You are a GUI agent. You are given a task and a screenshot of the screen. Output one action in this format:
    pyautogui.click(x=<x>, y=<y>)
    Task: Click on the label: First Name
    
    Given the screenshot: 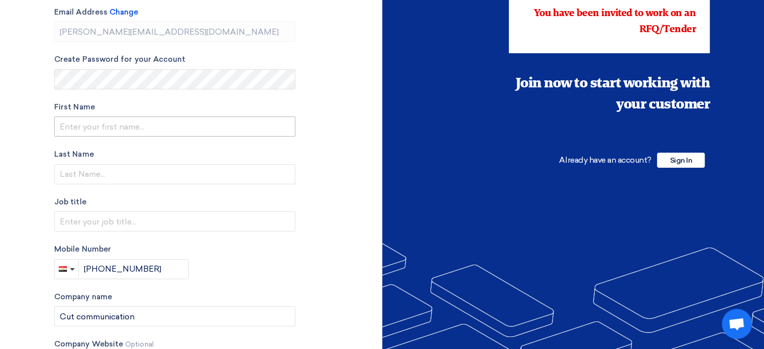 What is the action you would take?
    pyautogui.click(x=175, y=107)
    